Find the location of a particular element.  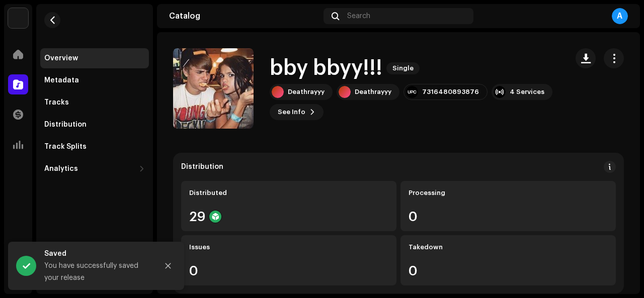

div: A is located at coordinates (620, 16).